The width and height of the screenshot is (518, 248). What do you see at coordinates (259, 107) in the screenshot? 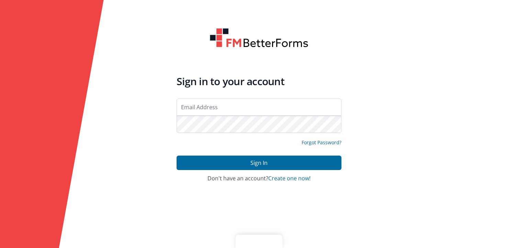
I see `input: Email Address` at bounding box center [259, 107].